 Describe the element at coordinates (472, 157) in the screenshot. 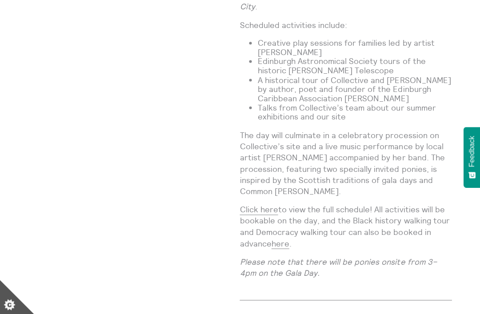

I see `button: Feedback - Show survey` at that location.